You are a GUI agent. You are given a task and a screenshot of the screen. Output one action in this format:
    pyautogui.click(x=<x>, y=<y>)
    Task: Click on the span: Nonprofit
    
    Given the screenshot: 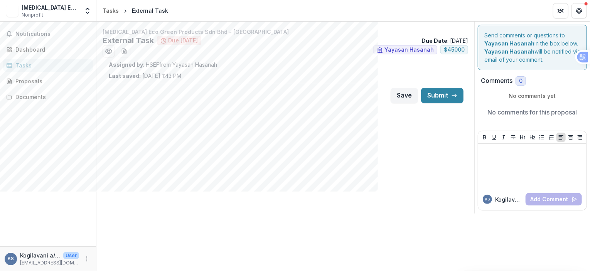 What is the action you would take?
    pyautogui.click(x=32, y=15)
    